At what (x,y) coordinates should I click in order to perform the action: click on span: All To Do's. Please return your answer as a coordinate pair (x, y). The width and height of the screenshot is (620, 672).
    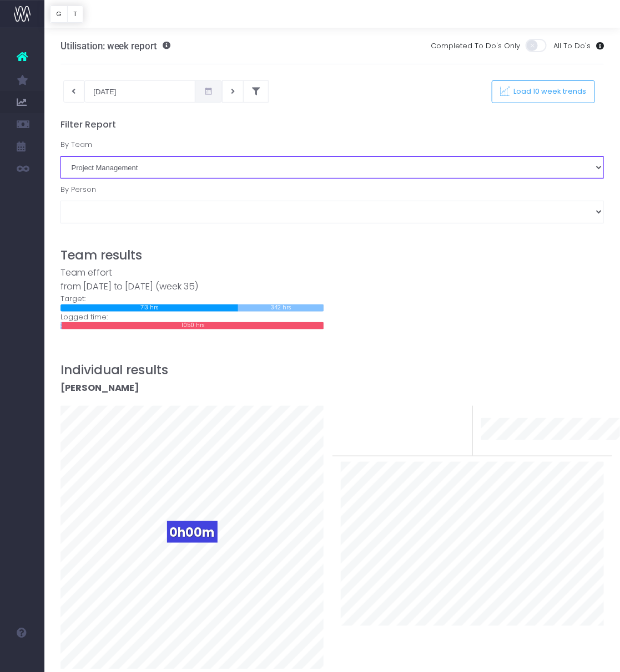
    Looking at the image, I should click on (572, 46).